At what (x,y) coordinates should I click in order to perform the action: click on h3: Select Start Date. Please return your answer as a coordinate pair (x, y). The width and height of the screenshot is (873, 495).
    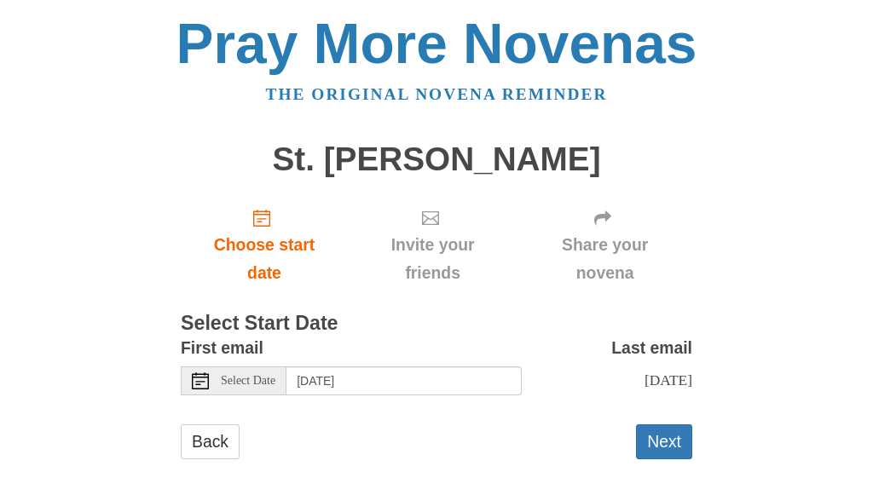
    Looking at the image, I should click on (437, 324).